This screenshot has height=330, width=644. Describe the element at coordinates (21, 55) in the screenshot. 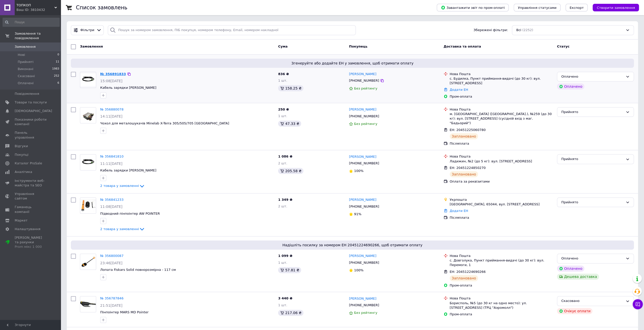

I see `span: Нові` at that location.